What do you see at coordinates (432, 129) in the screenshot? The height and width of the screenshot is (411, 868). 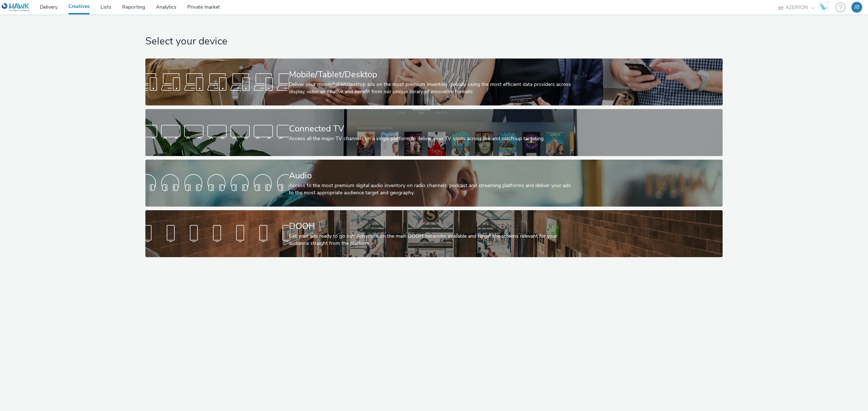 I see `div: Connected TV` at bounding box center [432, 129].